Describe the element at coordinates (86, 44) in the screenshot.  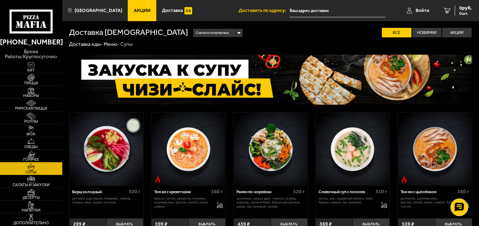
I see `a: Доставка еды-` at that location.